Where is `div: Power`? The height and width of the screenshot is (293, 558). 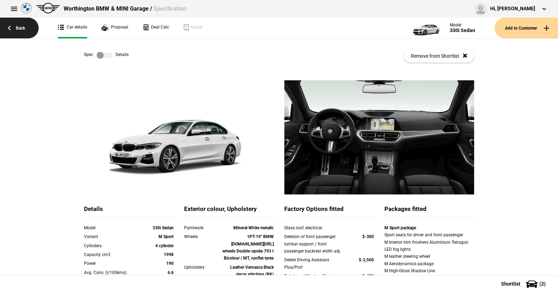 div: Power is located at coordinates (111, 263).